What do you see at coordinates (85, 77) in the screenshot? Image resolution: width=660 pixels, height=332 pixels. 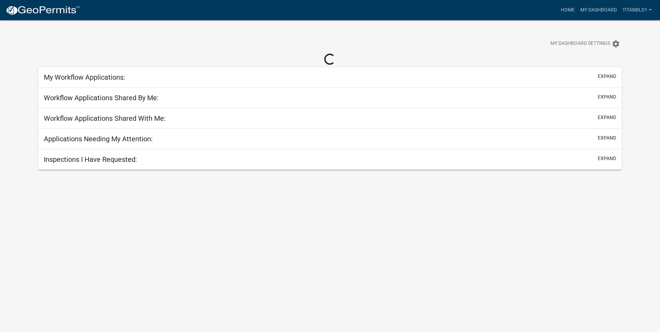 I see `h5: My Workflow Applications:` at bounding box center [85, 77].